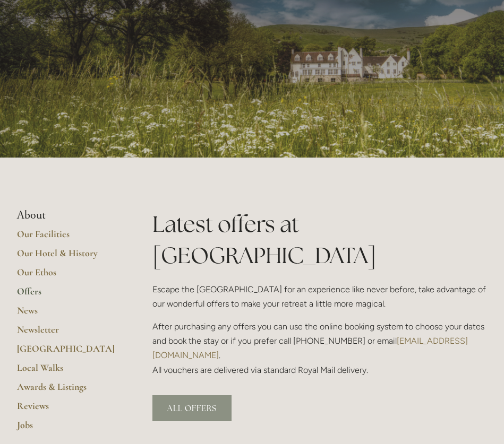  I want to click on a: Offers, so click(67, 295).